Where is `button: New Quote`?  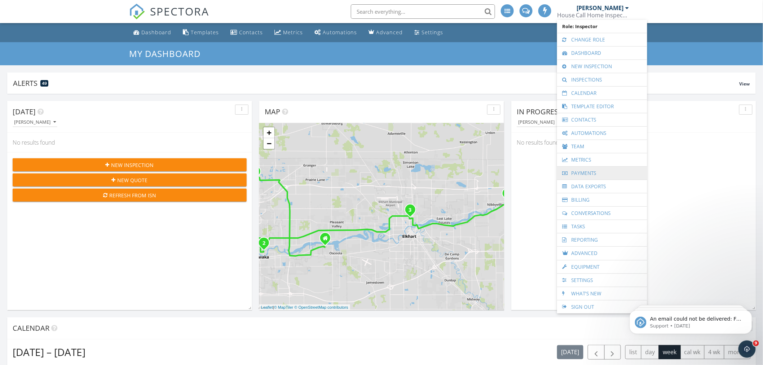
button: New Quote is located at coordinates (129, 180).